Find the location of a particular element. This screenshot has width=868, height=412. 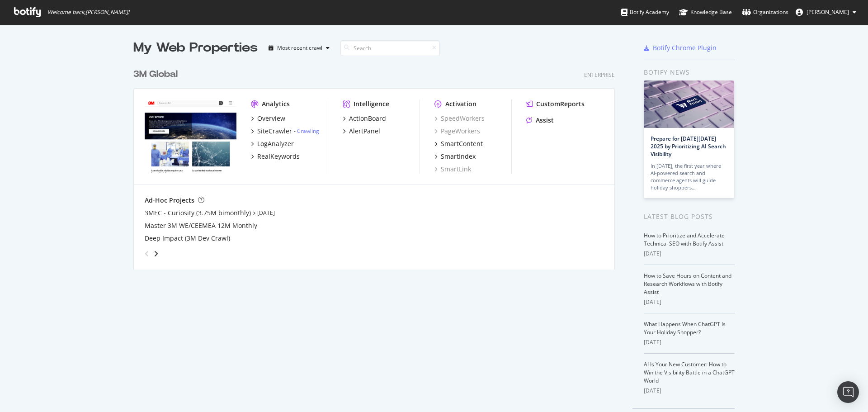

div: SmartIndex is located at coordinates (458, 156).